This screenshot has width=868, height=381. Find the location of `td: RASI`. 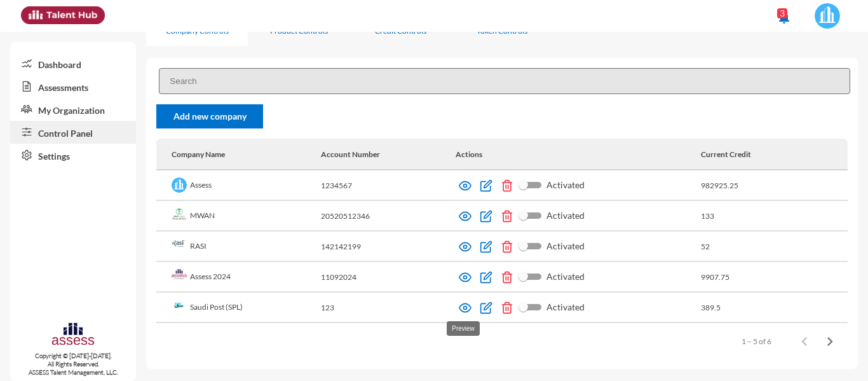

td: RASI is located at coordinates (238, 246).